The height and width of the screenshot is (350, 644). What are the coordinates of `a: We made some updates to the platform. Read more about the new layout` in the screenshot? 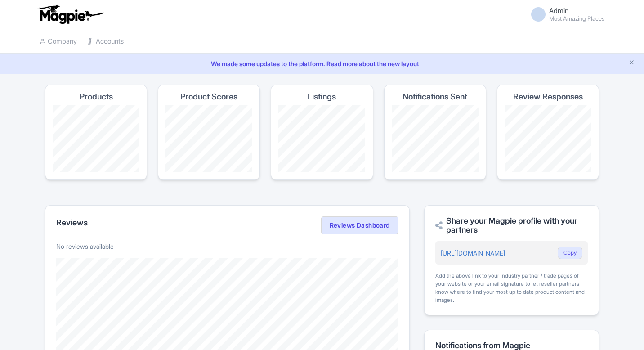 It's located at (322, 63).